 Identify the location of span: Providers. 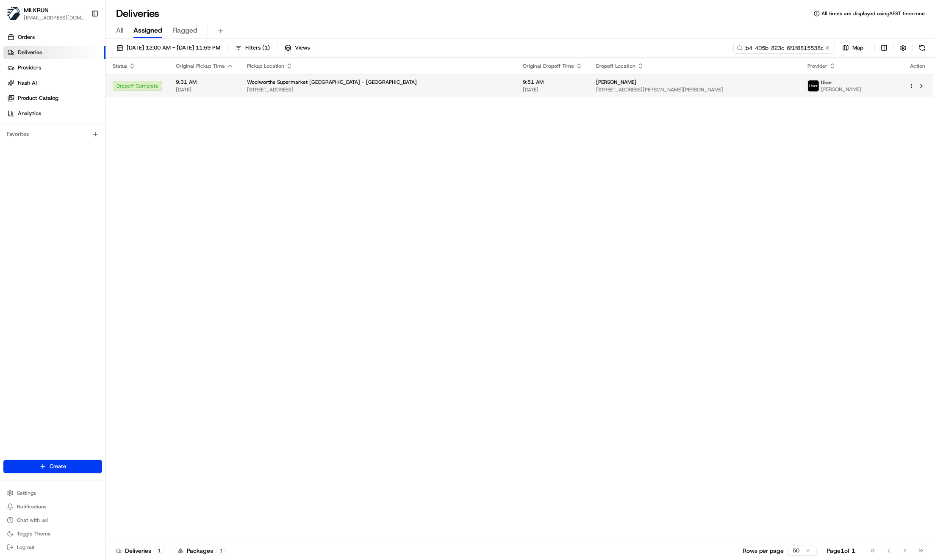
(29, 68).